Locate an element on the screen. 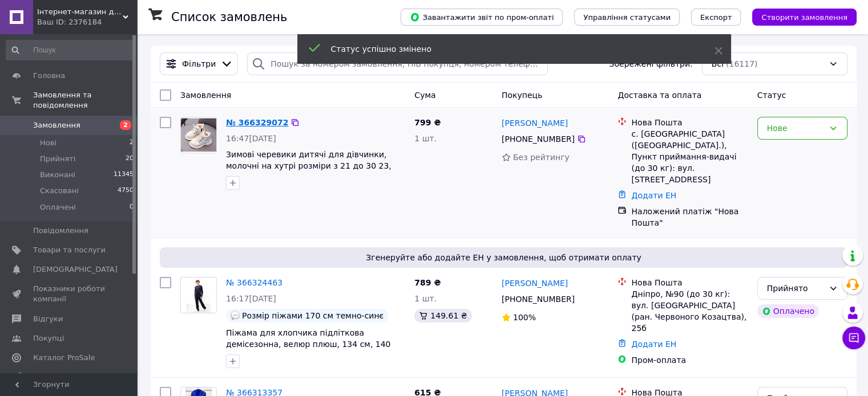 The image size is (868, 396). span: Товари та послуги is located at coordinates (69, 251).